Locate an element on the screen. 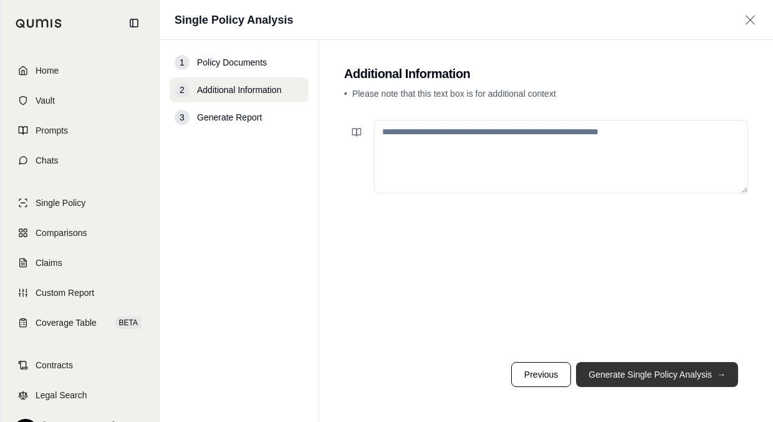 The width and height of the screenshot is (773, 422). img: Qumis Logo is located at coordinates (39, 23).